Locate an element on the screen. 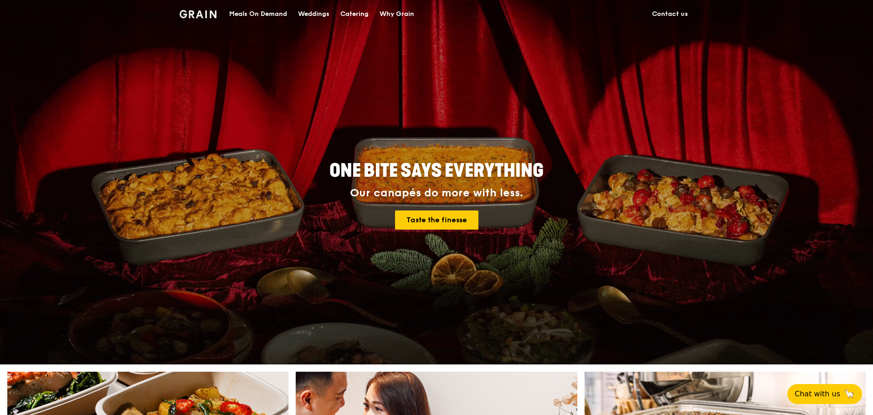 This screenshot has width=873, height=415. span: ONE BITE SAYS EVERYTHING is located at coordinates (436, 171).